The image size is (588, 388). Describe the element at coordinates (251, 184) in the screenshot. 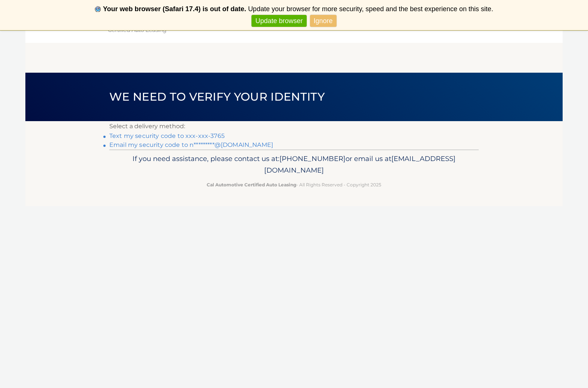

I see `strong: Cal Automotive Certified Auto Leasing` at that location.